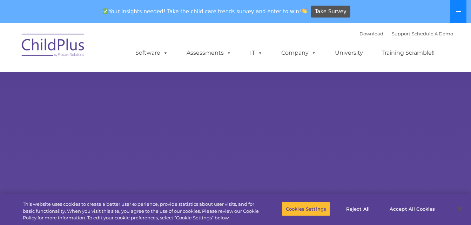 The width and height of the screenshot is (471, 225). What do you see at coordinates (358, 209) in the screenshot?
I see `button: Reject All` at bounding box center [358, 209].